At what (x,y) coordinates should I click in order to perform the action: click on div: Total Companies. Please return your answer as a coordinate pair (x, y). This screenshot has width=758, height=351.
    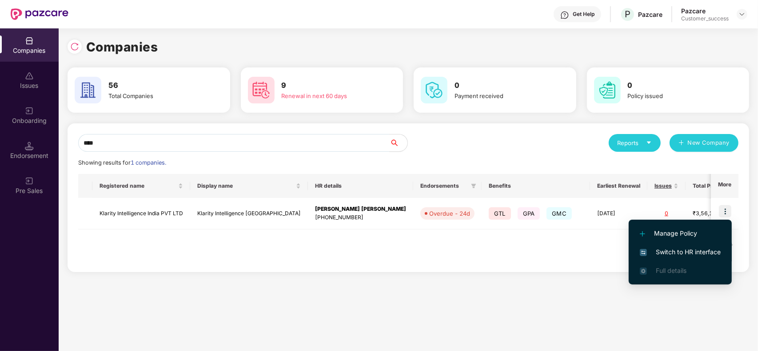
    Looking at the image, I should click on (156, 96).